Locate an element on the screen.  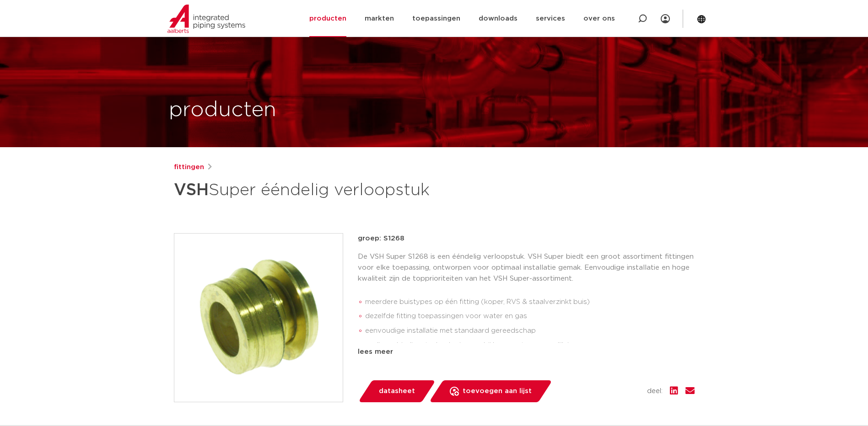
h1: producten is located at coordinates (222, 110).